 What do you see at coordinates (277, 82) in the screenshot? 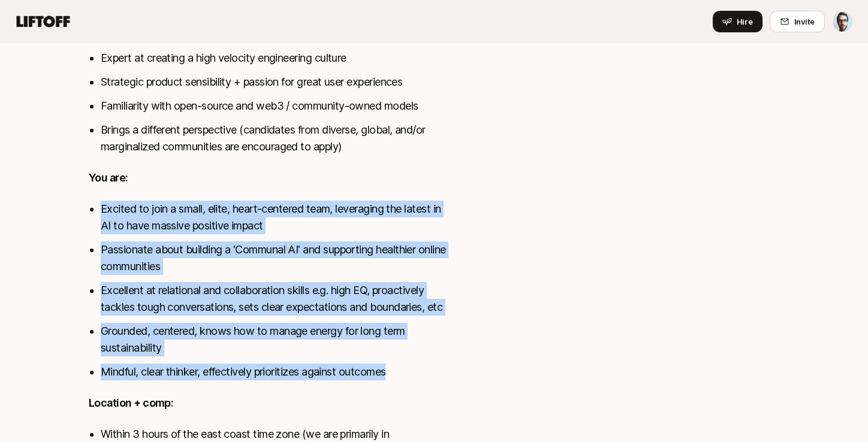
I see `li: Strategic product sensibility + passion for great user experiences` at bounding box center [277, 82].